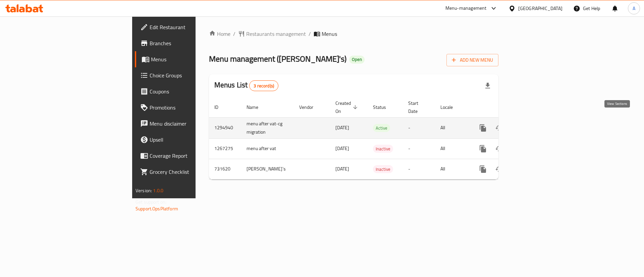 The width and height of the screenshot is (644, 277). What do you see at coordinates (263, 85) in the screenshot?
I see `div: Total records count` at bounding box center [263, 85].